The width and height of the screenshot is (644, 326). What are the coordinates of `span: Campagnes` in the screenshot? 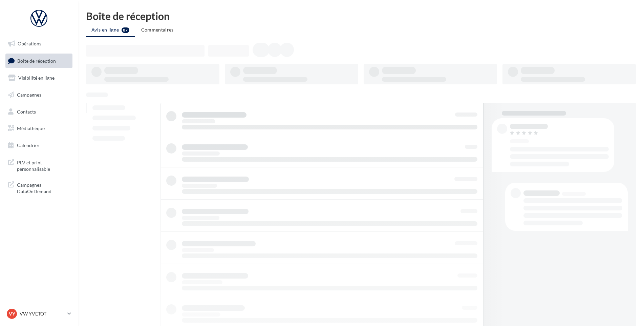 It's located at (29, 95).